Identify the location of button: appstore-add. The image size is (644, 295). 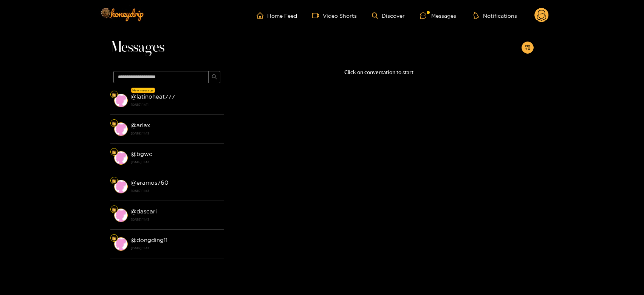
(528, 47).